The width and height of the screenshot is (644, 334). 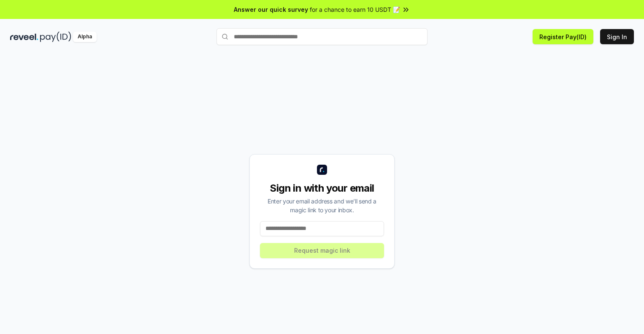 I want to click on button: Register Pay(ID), so click(x=563, y=37).